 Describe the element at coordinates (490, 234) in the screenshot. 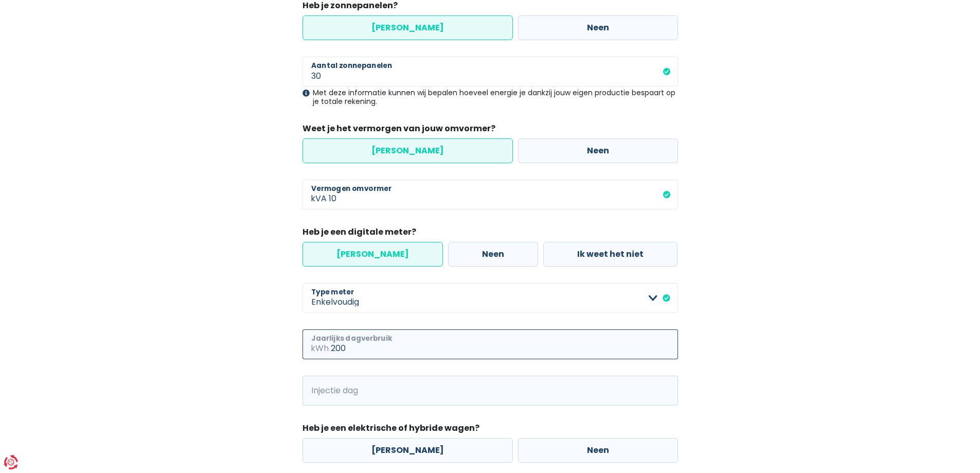

I see `legend: Heb je een digitale meter?` at that location.